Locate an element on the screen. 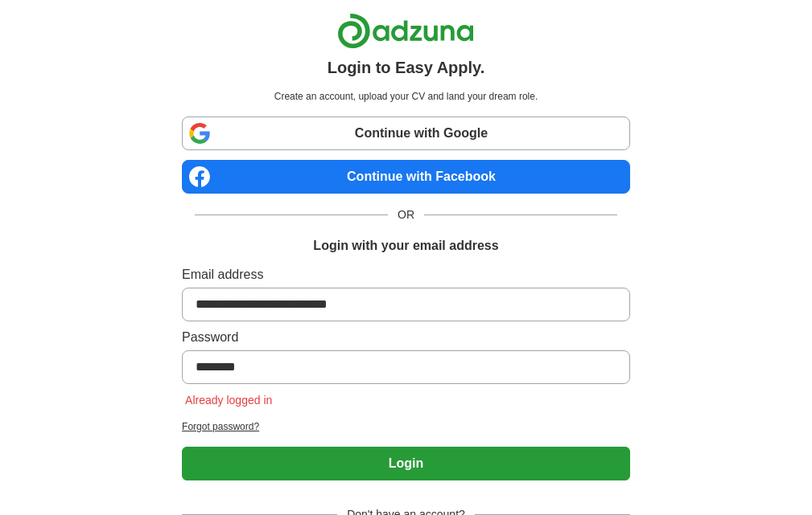 Image resolution: width=812 pixels, height=515 pixels. span: OR is located at coordinates (405, 215).